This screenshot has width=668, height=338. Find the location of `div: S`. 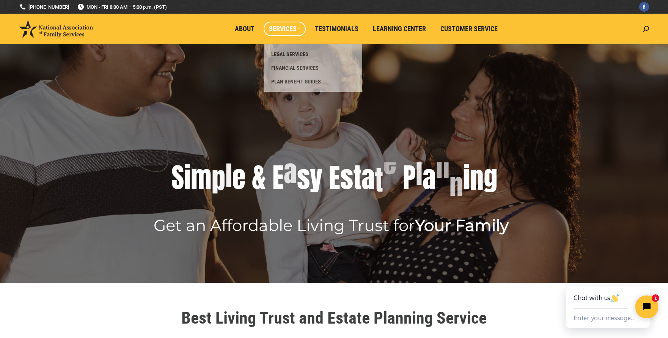

div: S is located at coordinates (177, 177).